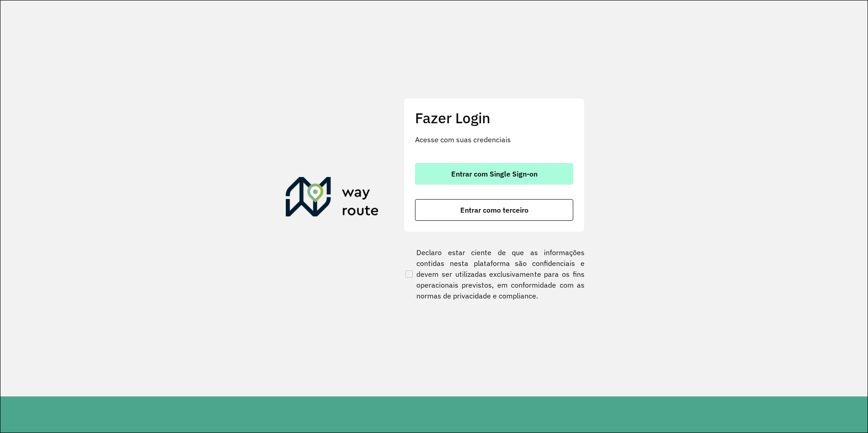 The height and width of the screenshot is (433, 868). Describe the element at coordinates (494, 210) in the screenshot. I see `span: Entrar como terceiro` at that location.